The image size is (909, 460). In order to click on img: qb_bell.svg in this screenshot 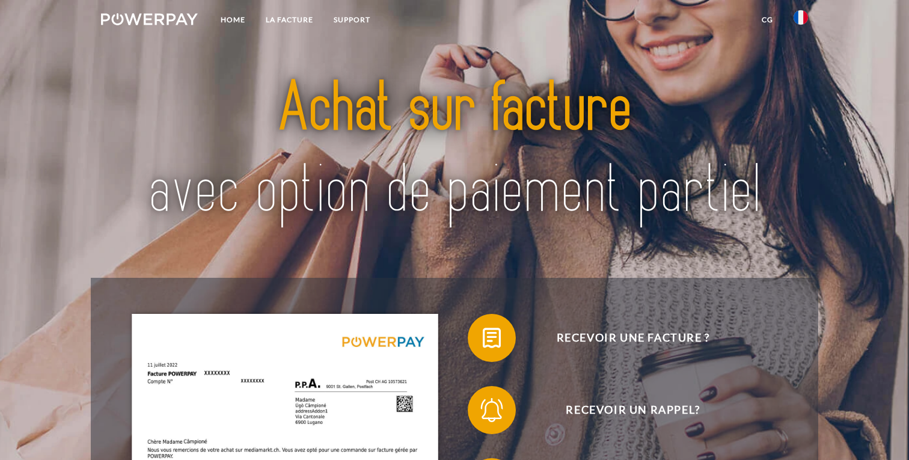, I will do `click(492, 410)`.